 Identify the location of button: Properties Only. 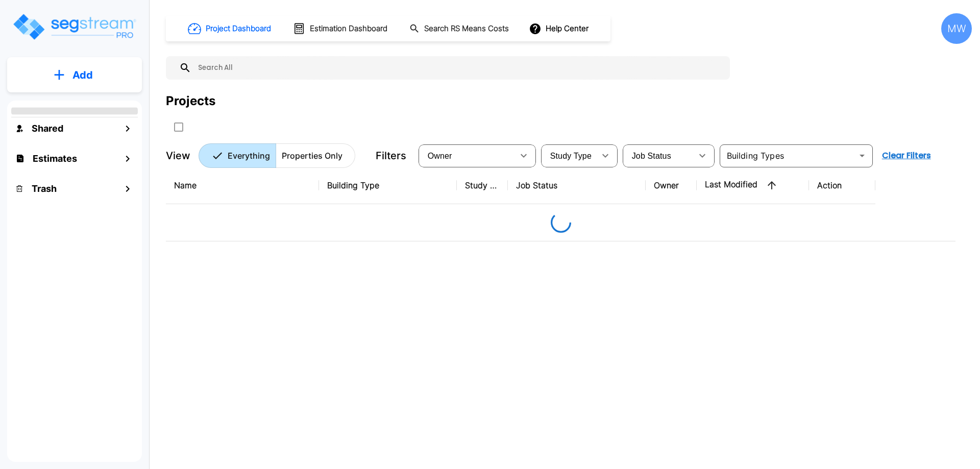
(316, 156).